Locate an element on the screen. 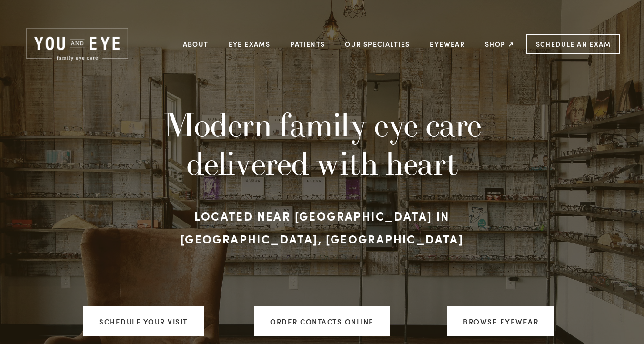 This screenshot has width=644, height=344. h1: Modern family eye care delivered with heart is located at coordinates (322, 143).